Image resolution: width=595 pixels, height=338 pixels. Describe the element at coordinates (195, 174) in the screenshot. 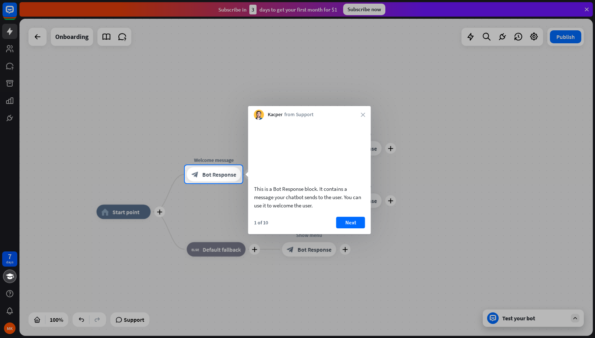

I see `i: block_bot_response` at that location.